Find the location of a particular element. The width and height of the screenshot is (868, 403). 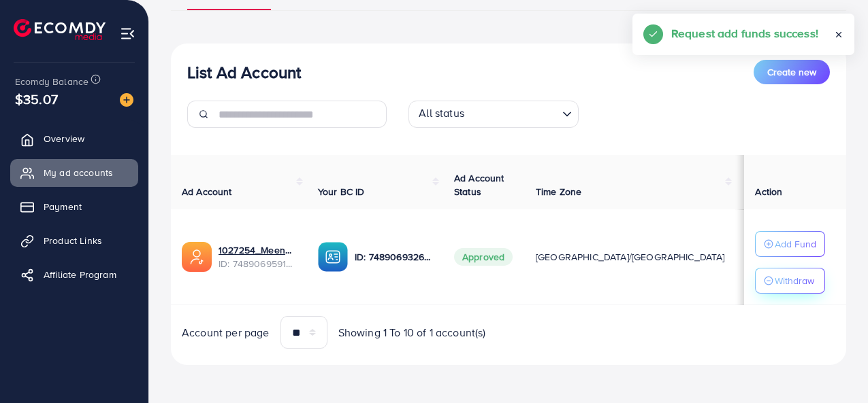

h5: Request add funds success! is located at coordinates (745, 33).